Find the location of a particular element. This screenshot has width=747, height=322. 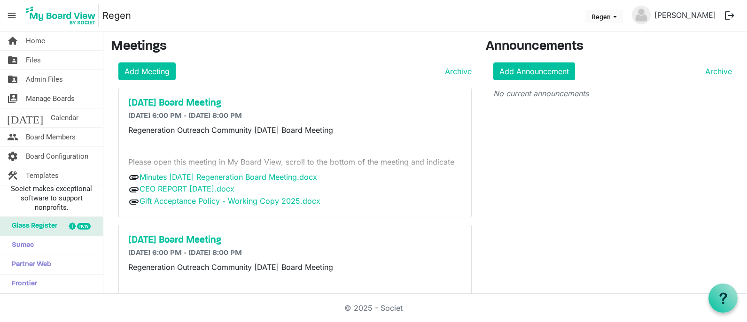

a: Gift Acceptance Policy - Working Copy 2025.docx is located at coordinates (230, 201).